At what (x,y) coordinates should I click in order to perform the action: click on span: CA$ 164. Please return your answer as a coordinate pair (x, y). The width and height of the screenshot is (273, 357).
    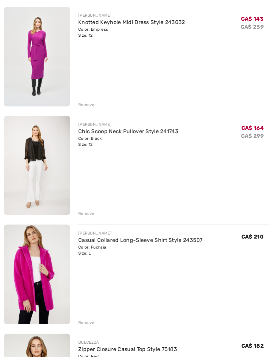
    Looking at the image, I should click on (253, 128).